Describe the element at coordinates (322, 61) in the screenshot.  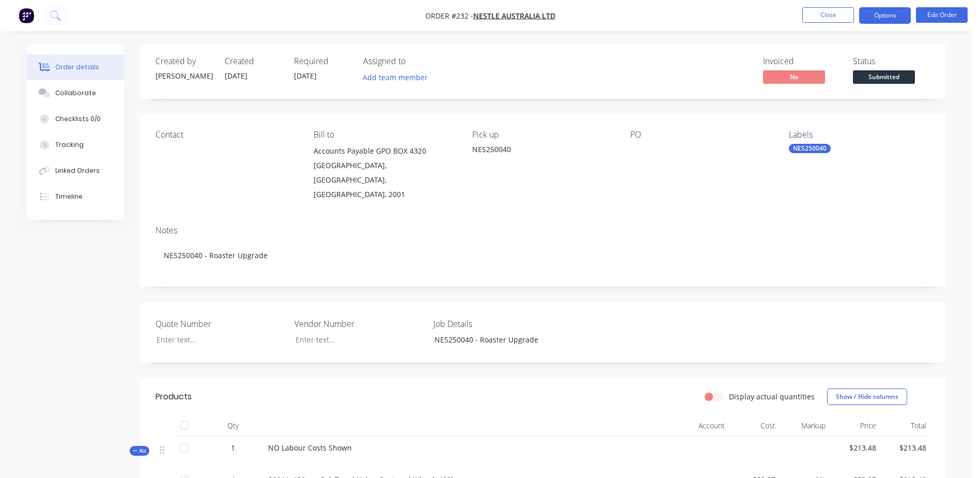
I see `div: Required` at that location.